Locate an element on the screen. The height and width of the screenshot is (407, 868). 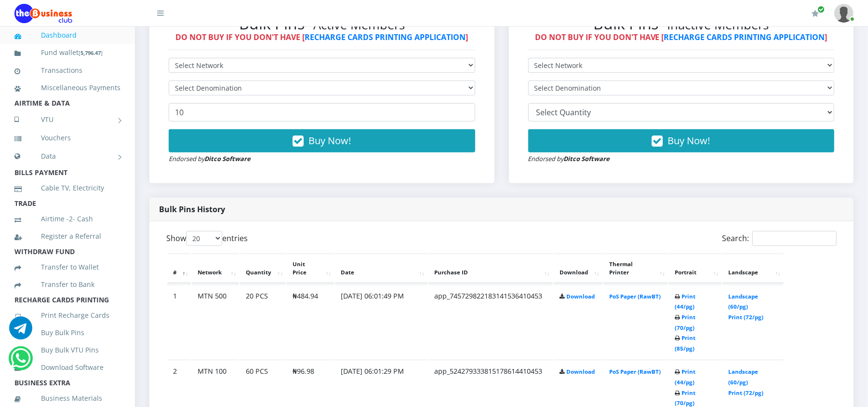
a: Miscellaneous Payments is located at coordinates (67, 88).